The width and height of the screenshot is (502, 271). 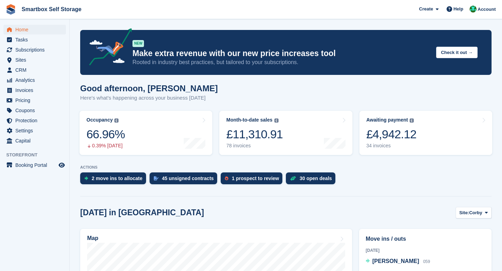 What do you see at coordinates (108, 48) in the screenshot?
I see `img: price-adjustments-announcement-icon-8257ccfd72463d97f412b2fc003d46551f7dbcb40ab6d574587a9cd5c0d94...` at bounding box center [108, 48].